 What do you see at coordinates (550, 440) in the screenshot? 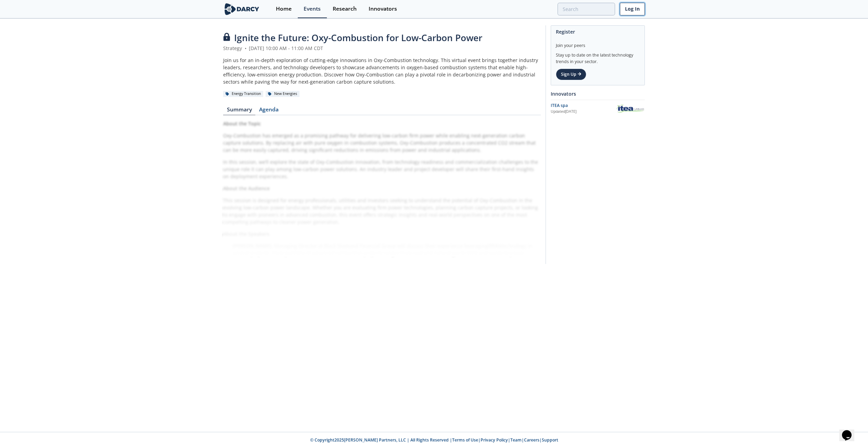
I see `a: Support` at bounding box center [550, 440].